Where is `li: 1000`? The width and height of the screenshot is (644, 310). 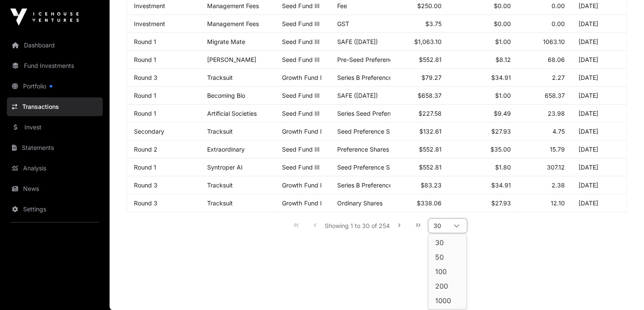
li: 1000 is located at coordinates (447, 301).